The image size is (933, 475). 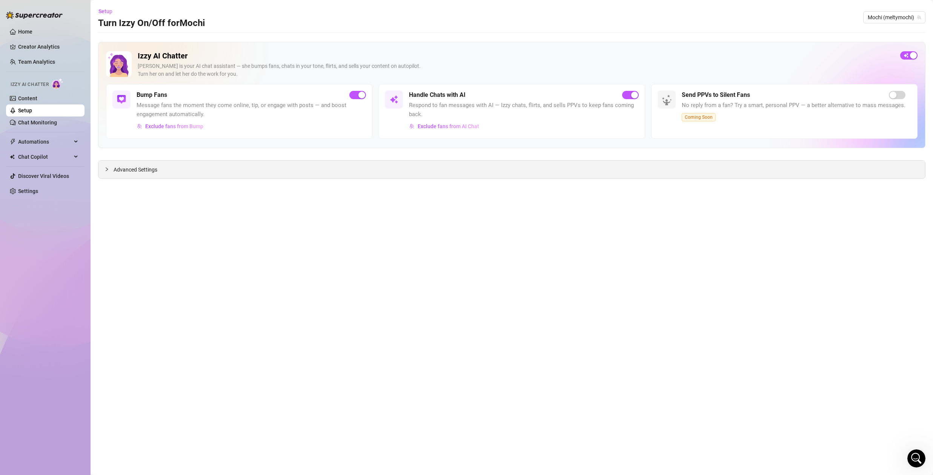 I want to click on h5: Bump Fans, so click(x=152, y=95).